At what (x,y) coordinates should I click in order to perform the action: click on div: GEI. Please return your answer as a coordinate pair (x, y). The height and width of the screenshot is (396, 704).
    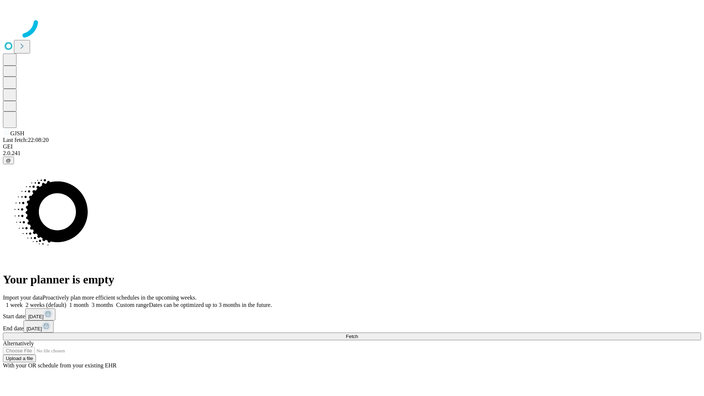
    Looking at the image, I should click on (352, 147).